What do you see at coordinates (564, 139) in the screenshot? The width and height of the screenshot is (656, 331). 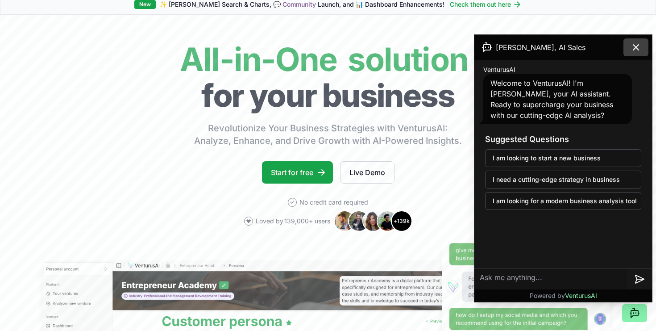 I see `h3: Suggested Questions` at bounding box center [564, 139].